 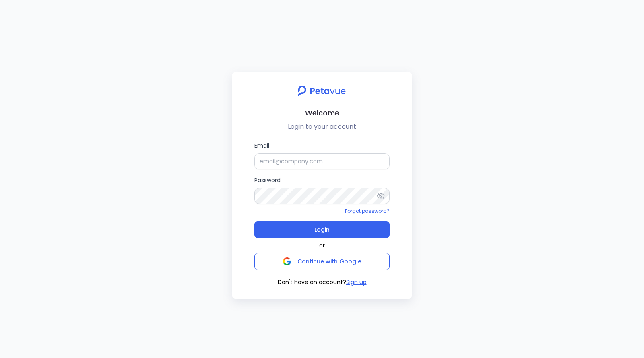 I want to click on span: or, so click(x=322, y=246).